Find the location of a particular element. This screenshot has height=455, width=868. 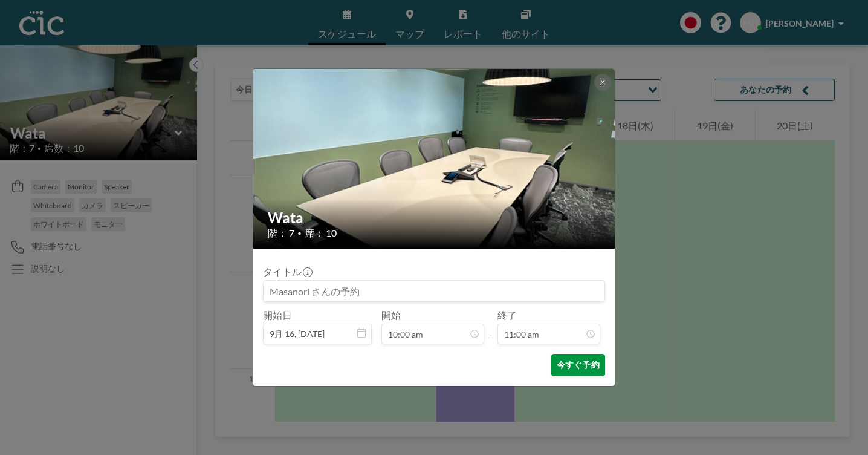

label: 終了 is located at coordinates (507, 316).